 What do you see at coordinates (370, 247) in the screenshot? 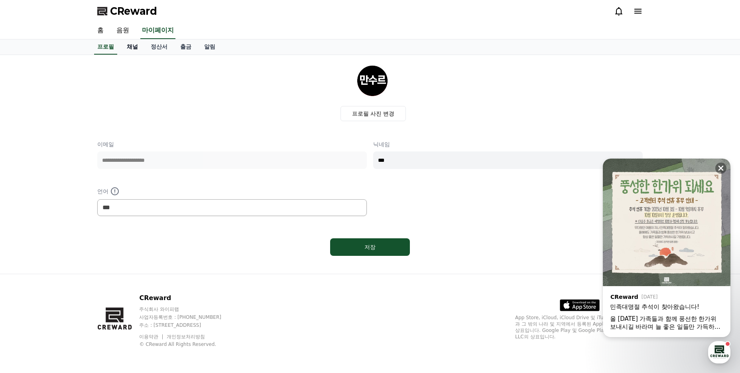
I see `div: 저장` at bounding box center [370, 247].